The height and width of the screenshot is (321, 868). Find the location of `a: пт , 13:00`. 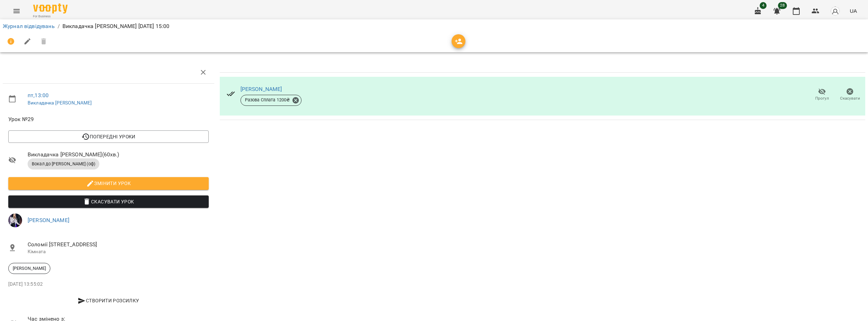

a: пт , 13:00 is located at coordinates (38, 95).